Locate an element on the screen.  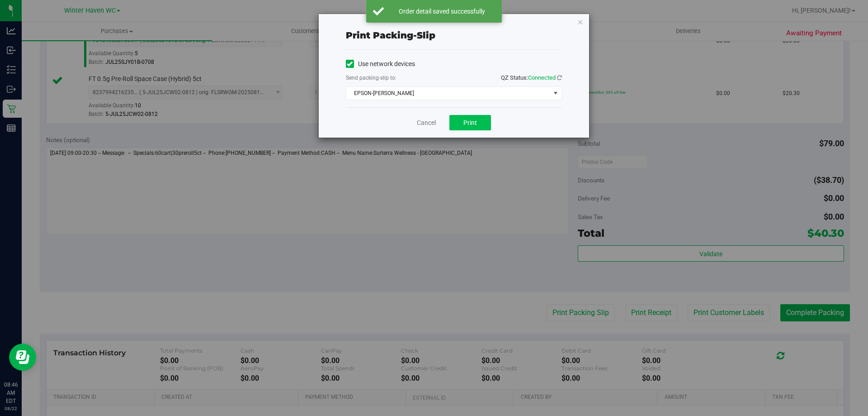
span: select is located at coordinates (555, 93).